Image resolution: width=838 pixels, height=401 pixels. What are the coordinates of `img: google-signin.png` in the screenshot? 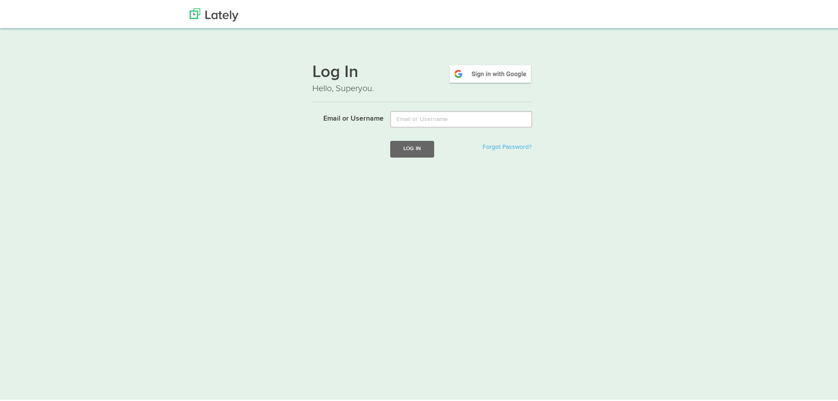 It's located at (490, 72).